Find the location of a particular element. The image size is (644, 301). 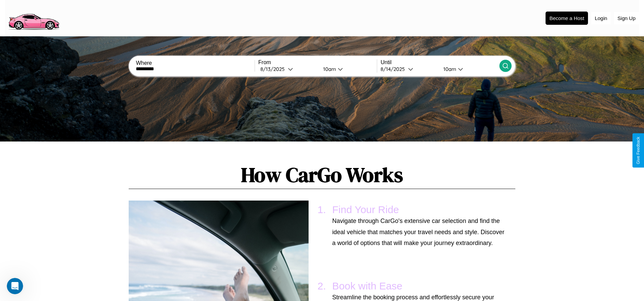

button: Become a Host is located at coordinates (567, 18).